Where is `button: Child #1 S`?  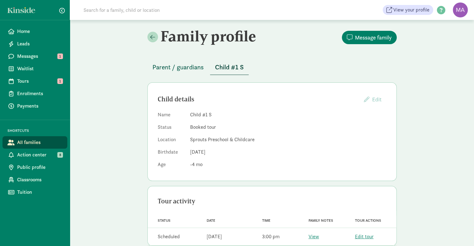
button: Child #1 S is located at coordinates (229, 67).